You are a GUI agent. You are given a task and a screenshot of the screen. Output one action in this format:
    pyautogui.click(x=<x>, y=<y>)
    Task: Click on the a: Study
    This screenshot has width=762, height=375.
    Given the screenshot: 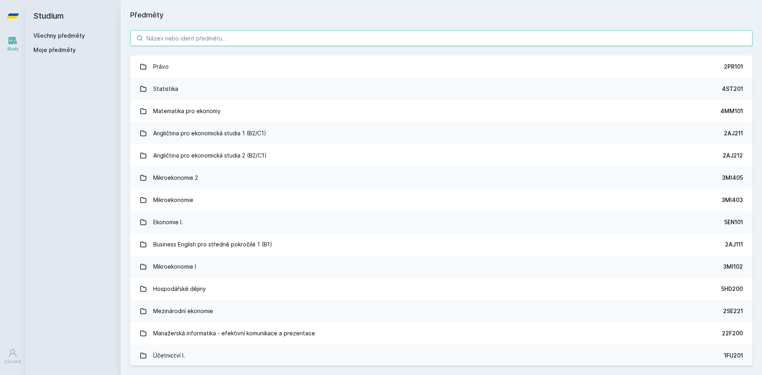 What is the action you would take?
    pyautogui.click(x=13, y=44)
    